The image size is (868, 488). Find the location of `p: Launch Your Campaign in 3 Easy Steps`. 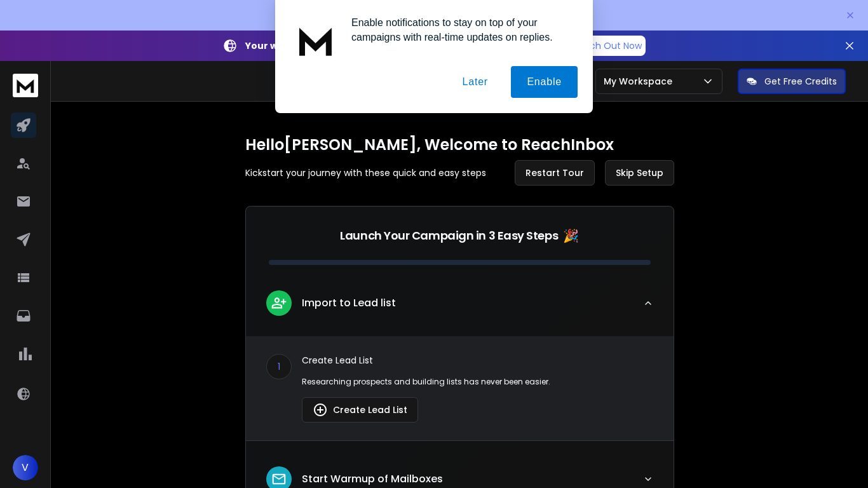

p: Launch Your Campaign in 3 Easy Steps is located at coordinates (449, 236).